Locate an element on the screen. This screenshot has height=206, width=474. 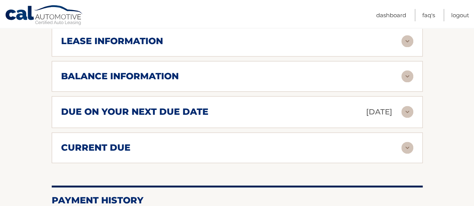
h2: lease information is located at coordinates (112, 41).